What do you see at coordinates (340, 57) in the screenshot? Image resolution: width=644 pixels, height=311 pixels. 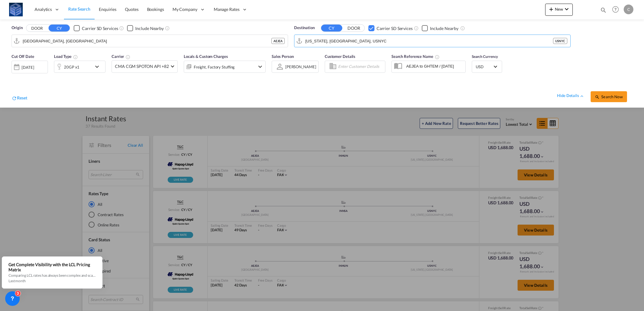 I see `span: Customer Details` at bounding box center [340, 57].